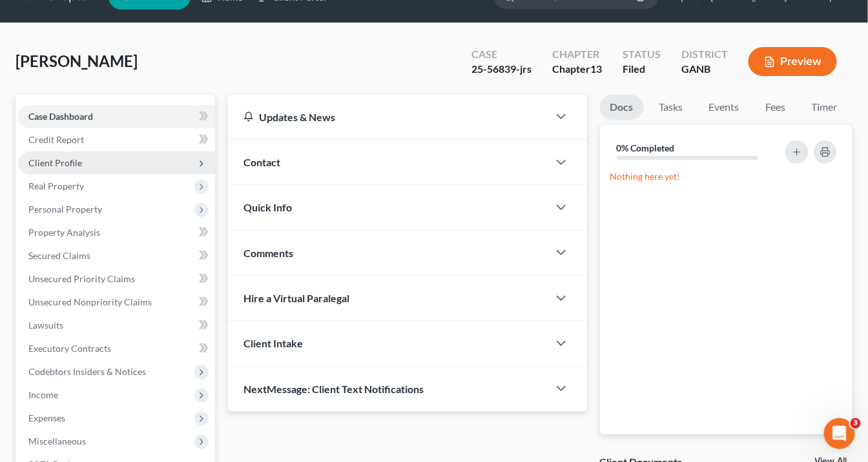  Describe the element at coordinates (641, 54) in the screenshot. I see `div: Status` at that location.